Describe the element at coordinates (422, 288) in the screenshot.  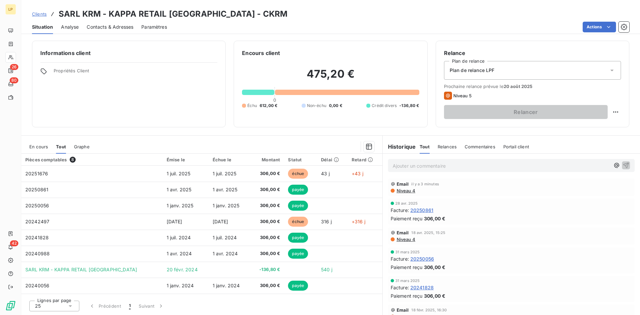
I see `span: 20241828` at that location.